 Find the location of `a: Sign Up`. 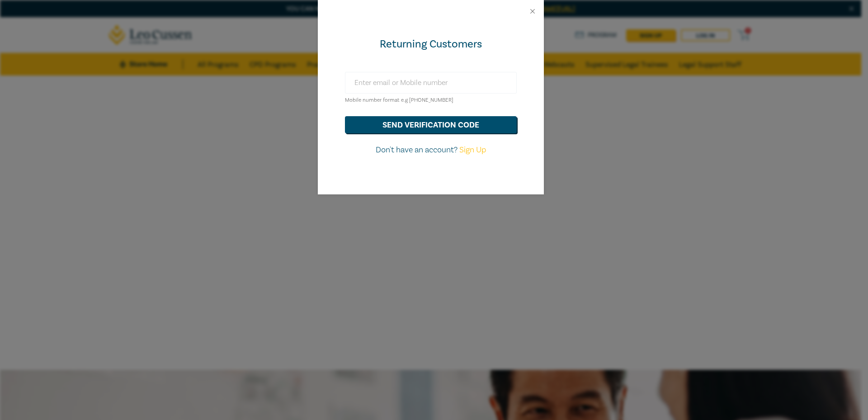

a: Sign Up is located at coordinates (473, 149).